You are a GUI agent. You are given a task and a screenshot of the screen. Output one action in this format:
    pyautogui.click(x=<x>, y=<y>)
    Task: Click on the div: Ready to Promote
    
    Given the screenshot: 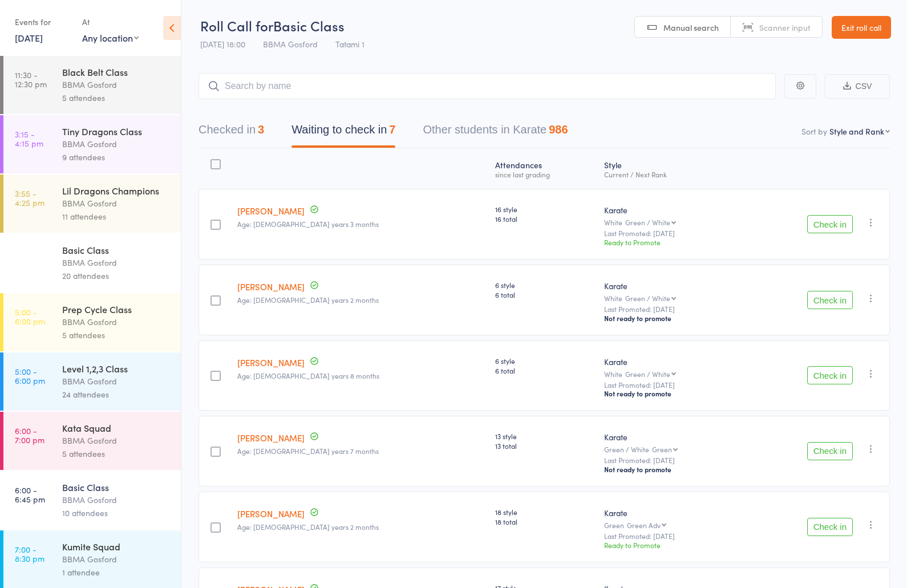 What is the action you would take?
    pyautogui.click(x=670, y=545)
    